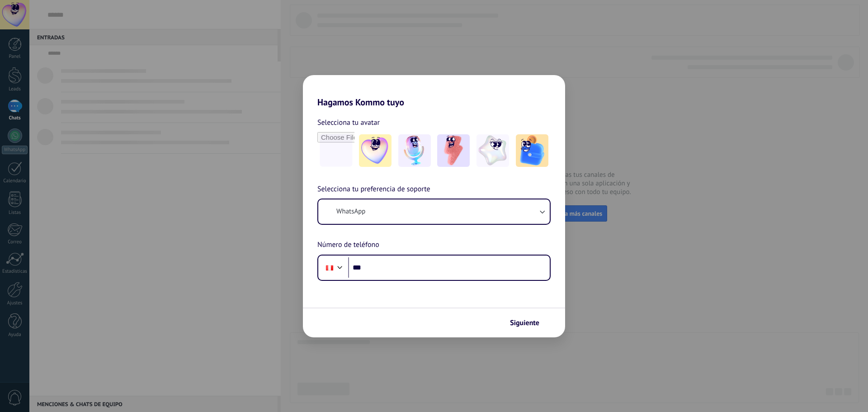 The image size is (868, 412). I want to click on img: -4.jpeg, so click(493, 151).